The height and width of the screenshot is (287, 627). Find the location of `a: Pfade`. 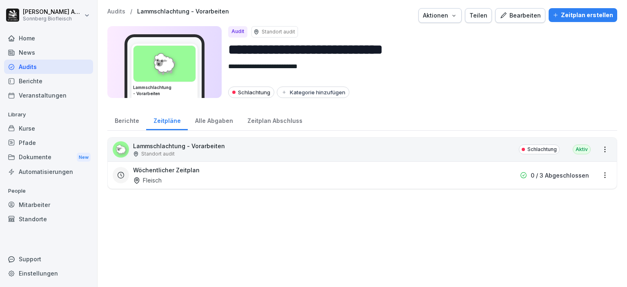

a: Pfade is located at coordinates (49, 142).